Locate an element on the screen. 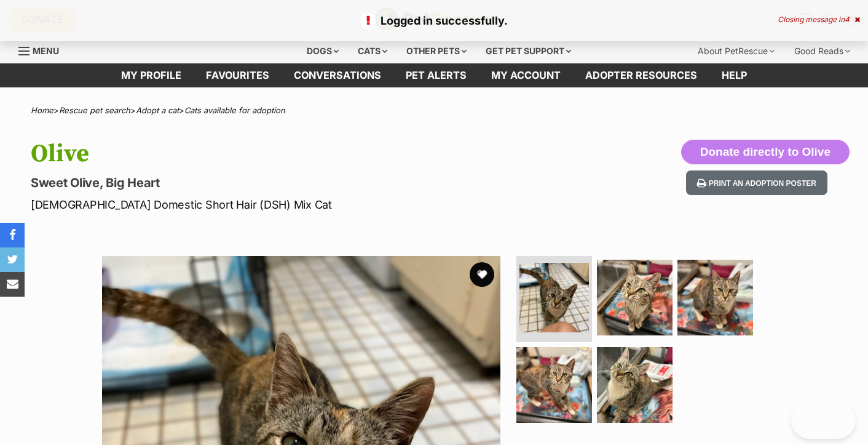 The height and width of the screenshot is (445, 868). h1: Olive is located at coordinates (279, 154).